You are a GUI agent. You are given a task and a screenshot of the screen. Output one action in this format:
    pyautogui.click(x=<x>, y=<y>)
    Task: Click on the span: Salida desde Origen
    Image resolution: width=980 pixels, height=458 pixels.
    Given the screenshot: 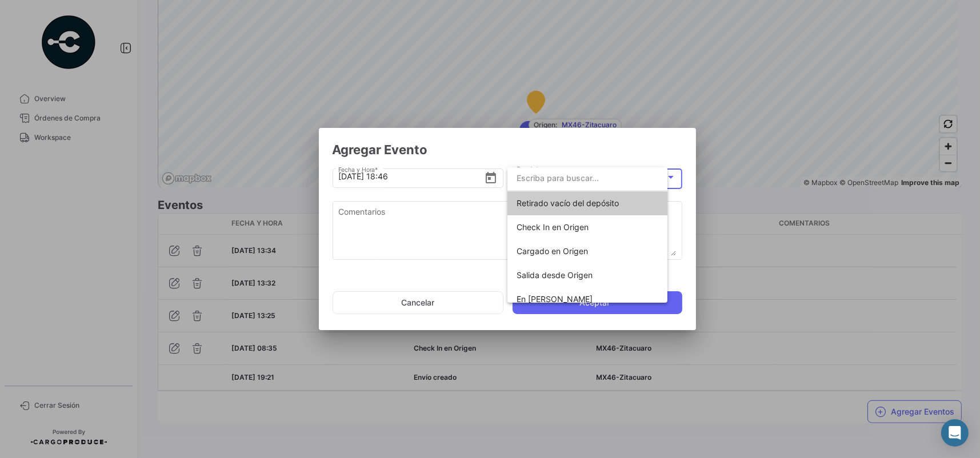 What is the action you would take?
    pyautogui.click(x=554, y=274)
    